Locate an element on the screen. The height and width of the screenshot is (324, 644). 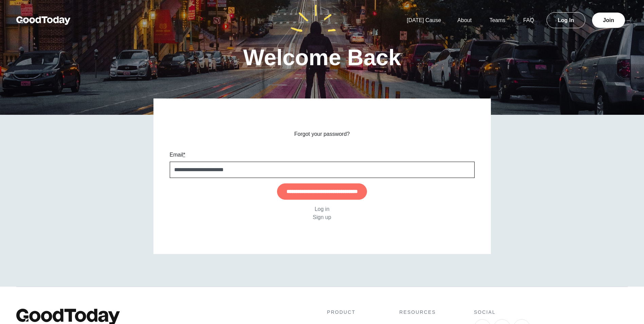
abbr: required is located at coordinates (184, 154).